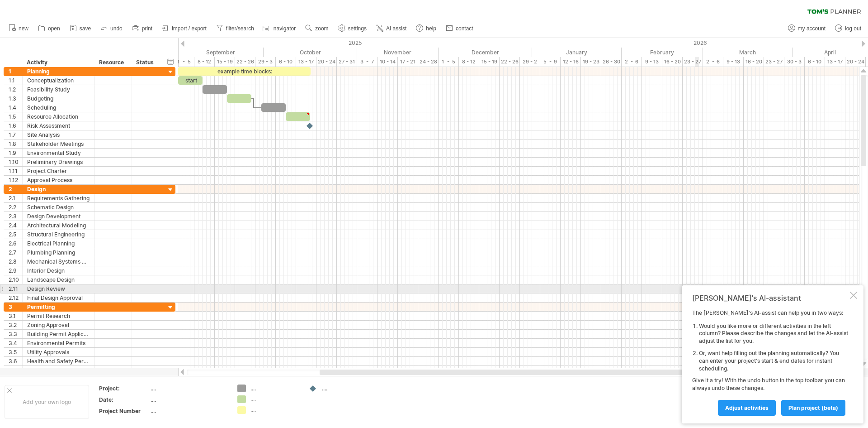 This screenshot has width=868, height=428. What do you see at coordinates (15, 171) in the screenshot?
I see `div: 1.11` at bounding box center [15, 171].